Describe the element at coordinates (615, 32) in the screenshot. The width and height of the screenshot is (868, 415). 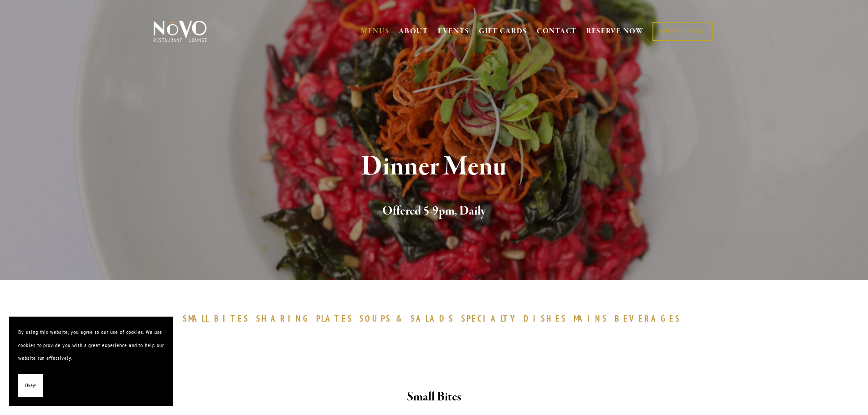
I see `a: RESERVE NOW` at that location.